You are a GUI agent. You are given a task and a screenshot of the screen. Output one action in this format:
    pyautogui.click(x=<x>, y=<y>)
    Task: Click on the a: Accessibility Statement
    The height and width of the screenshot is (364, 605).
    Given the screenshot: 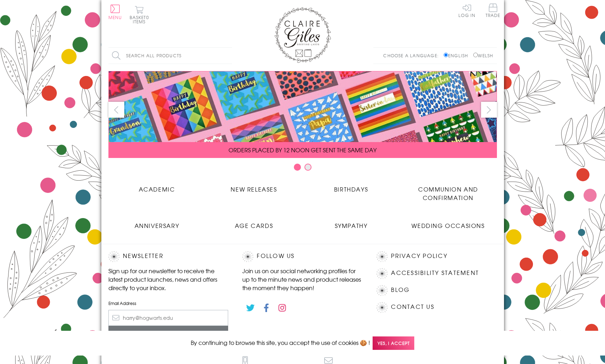 What is the action you would take?
    pyautogui.click(x=434, y=272)
    